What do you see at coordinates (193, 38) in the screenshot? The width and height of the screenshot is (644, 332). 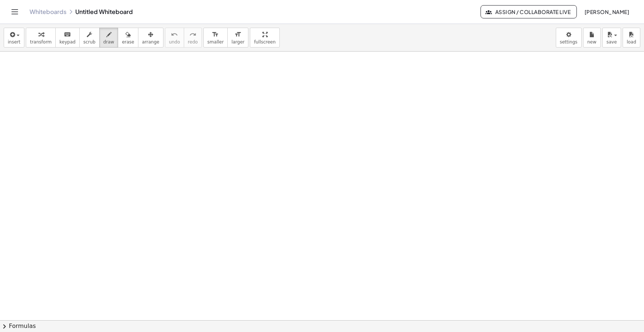 I see `button: redoredo` at bounding box center [193, 38].